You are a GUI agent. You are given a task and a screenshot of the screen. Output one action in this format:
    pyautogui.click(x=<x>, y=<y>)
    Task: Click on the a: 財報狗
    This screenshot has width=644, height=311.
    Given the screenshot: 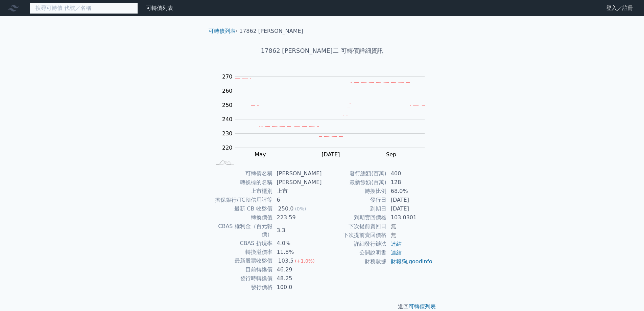 What is the action you would take?
    pyautogui.click(x=399, y=261)
    